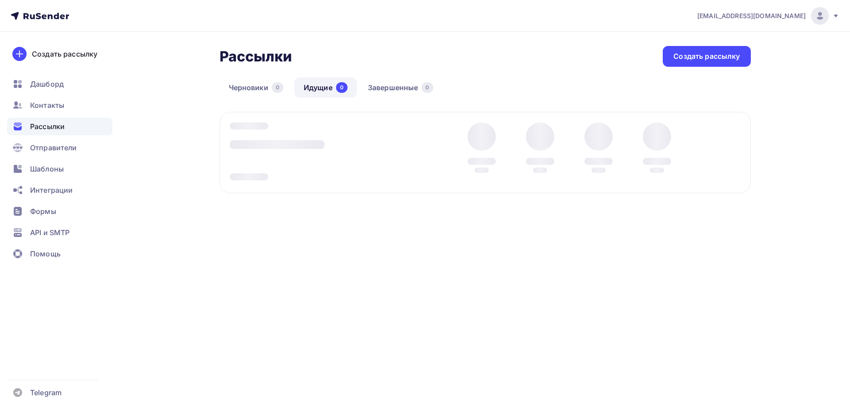 This screenshot has width=850, height=412. What do you see at coordinates (401, 88) in the screenshot?
I see `a: Завершенные0` at bounding box center [401, 88].